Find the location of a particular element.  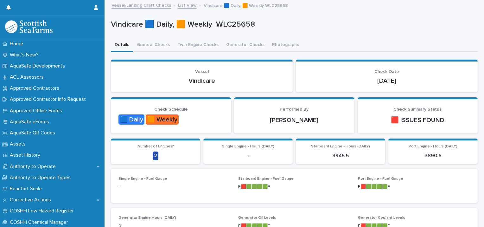

p: COSHH Low Hazard Register is located at coordinates (43, 211).